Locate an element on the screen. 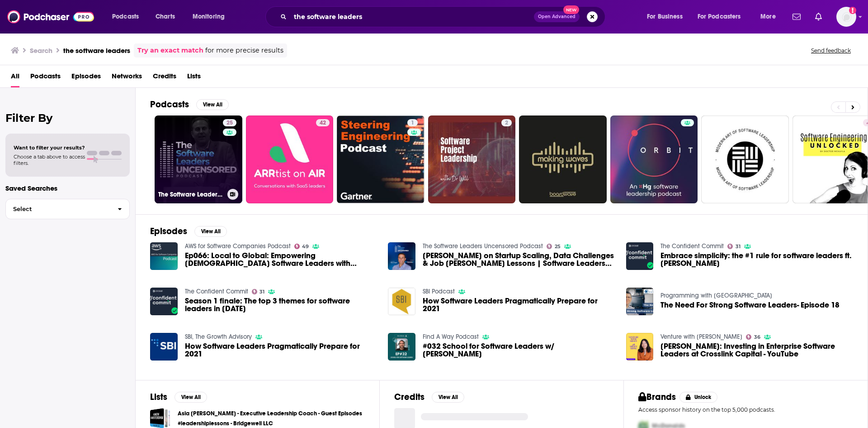  span: Monitoring is located at coordinates (208, 17).